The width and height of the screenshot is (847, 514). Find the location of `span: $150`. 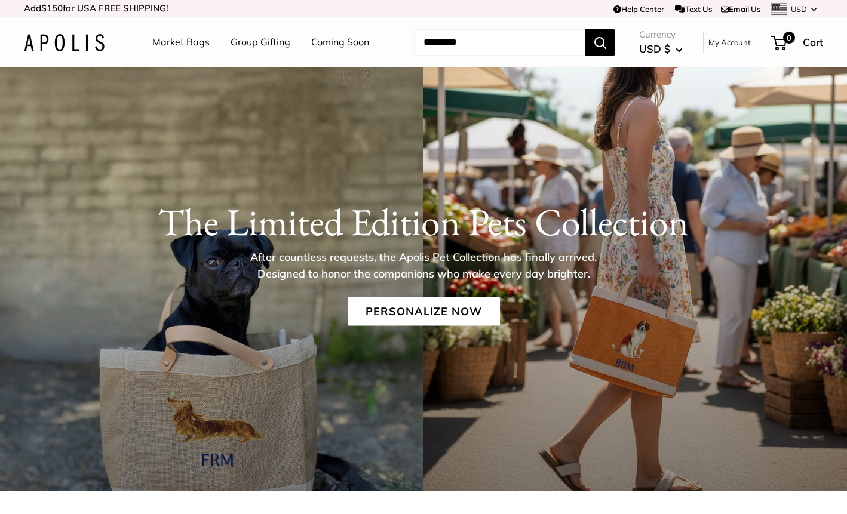

span: $150 is located at coordinates (52, 8).